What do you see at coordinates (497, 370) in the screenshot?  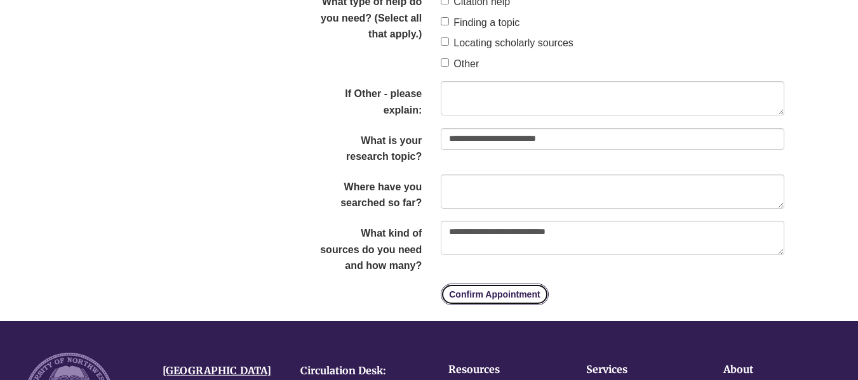 I see `h4: Resources` at bounding box center [497, 370].